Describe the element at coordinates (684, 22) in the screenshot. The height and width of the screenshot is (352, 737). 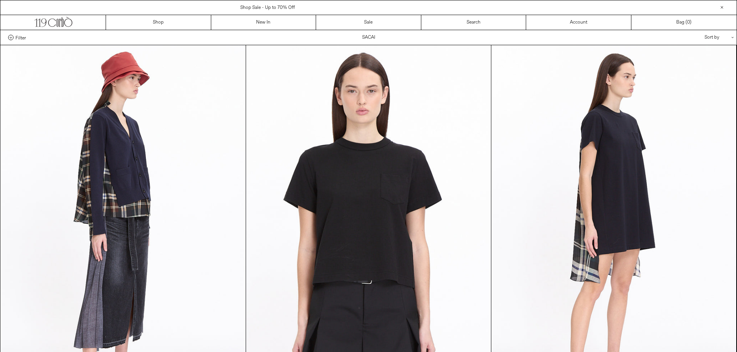
I see `a: Bag ()` at that location.